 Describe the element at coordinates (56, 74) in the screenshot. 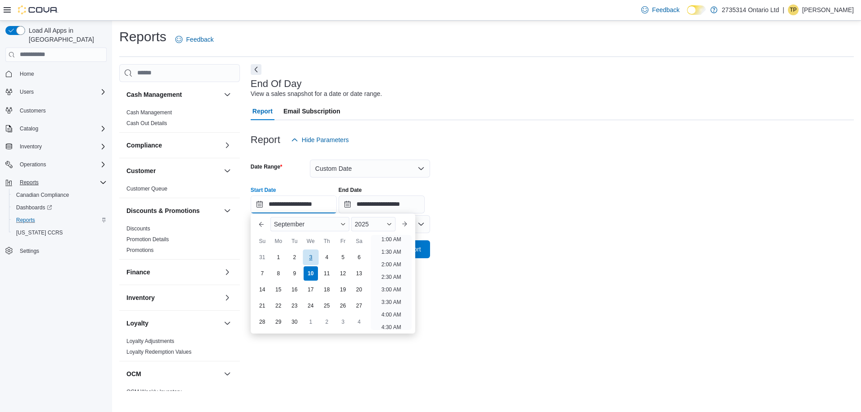

I see `button: Home` at that location.